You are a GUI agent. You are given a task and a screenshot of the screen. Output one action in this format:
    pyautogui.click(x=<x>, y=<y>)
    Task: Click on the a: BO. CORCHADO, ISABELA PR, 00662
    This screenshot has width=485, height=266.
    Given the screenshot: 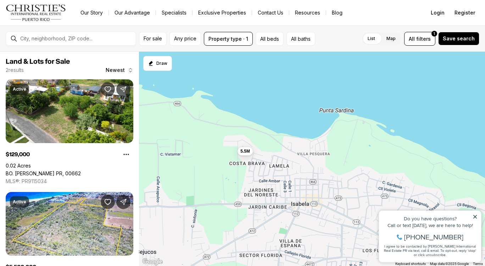 What is the action you would take?
    pyautogui.click(x=43, y=174)
    